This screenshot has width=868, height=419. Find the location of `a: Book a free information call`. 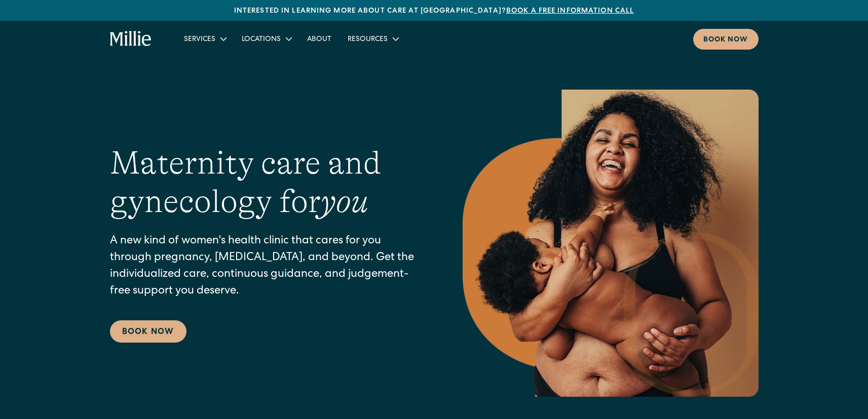

a: Book a free information call is located at coordinates (569, 11).